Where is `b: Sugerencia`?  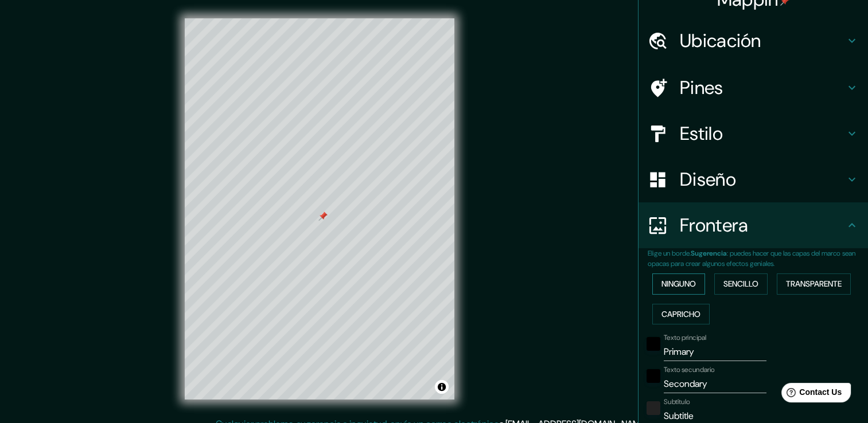
b: Sugerencia is located at coordinates (708, 254).